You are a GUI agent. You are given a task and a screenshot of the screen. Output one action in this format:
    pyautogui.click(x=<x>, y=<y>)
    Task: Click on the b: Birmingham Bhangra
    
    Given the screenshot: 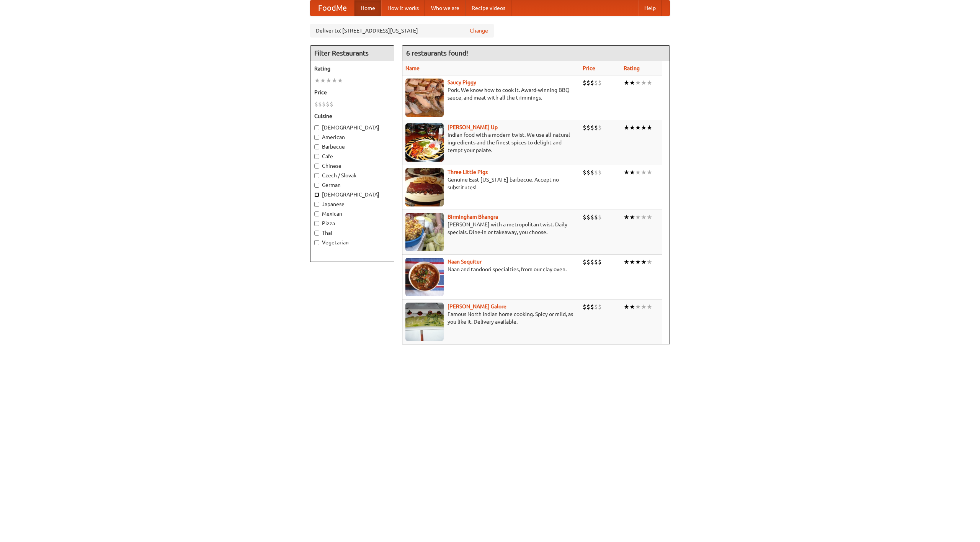 What is the action you would take?
    pyautogui.click(x=473, y=216)
    